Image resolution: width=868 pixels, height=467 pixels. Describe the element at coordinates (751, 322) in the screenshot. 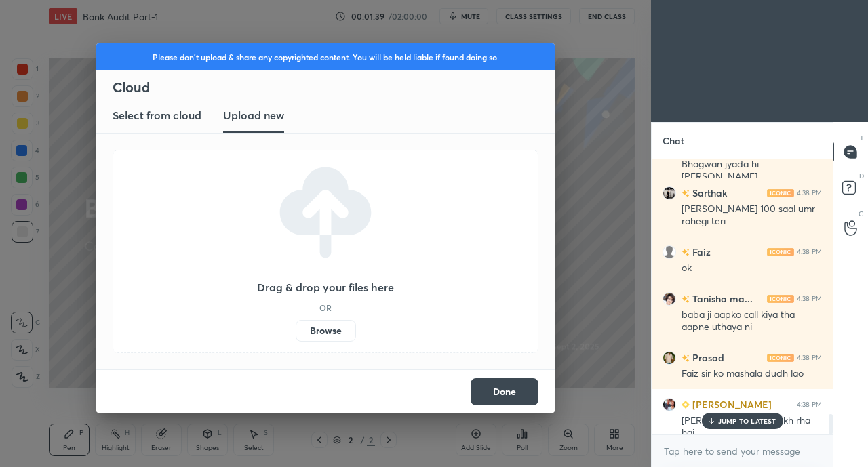

I see `div: baba ji aapko call kiya tha aapne uthaya ni` at that location.